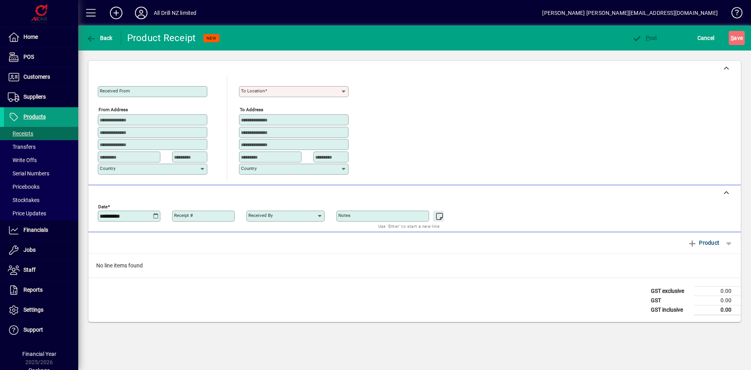  What do you see at coordinates (344, 215) in the screenshot?
I see `mat-label: Notes` at bounding box center [344, 215].